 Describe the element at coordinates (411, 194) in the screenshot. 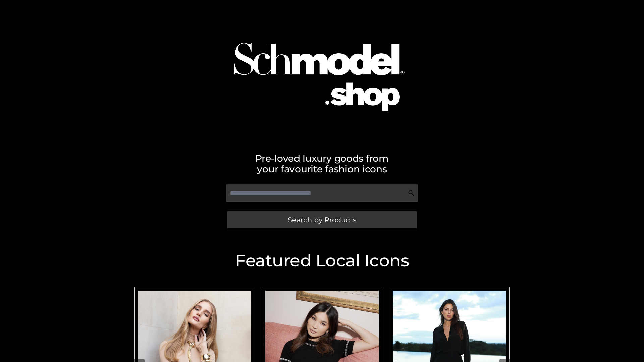

I see `img: Search Icon` at that location.